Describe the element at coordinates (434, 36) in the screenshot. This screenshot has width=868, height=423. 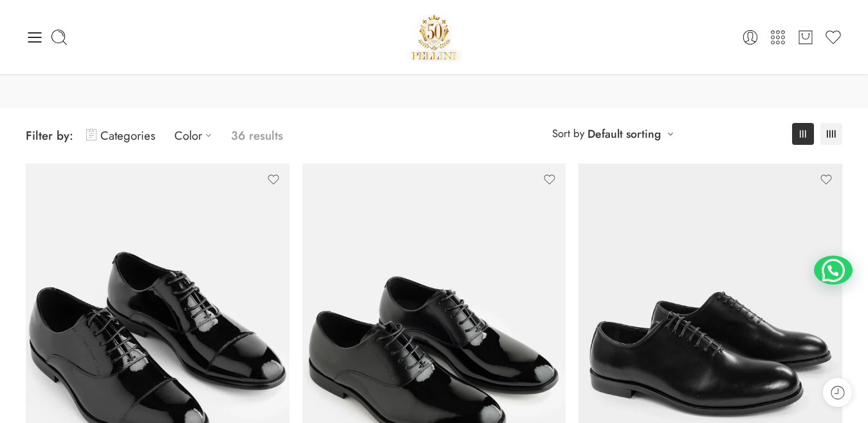
I see `a: Pellini -` at that location.